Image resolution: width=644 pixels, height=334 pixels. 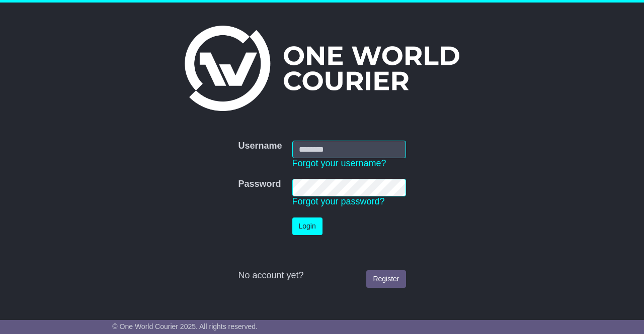 I want to click on span: © One World Courier 2025. All rights reserved., so click(x=185, y=327).